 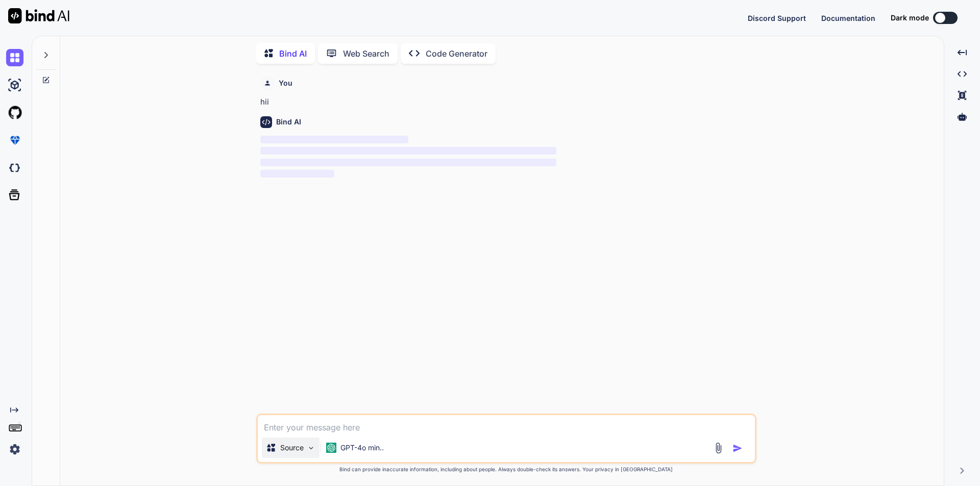 What do you see at coordinates (909, 18) in the screenshot?
I see `span: Dark mode` at bounding box center [909, 18].